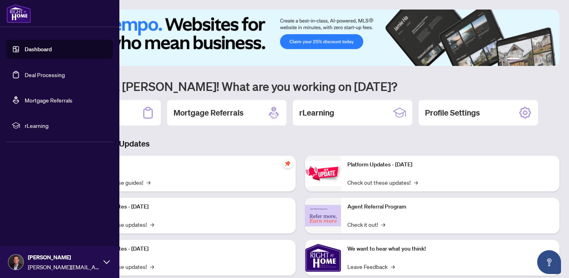  Describe the element at coordinates (537, 60) in the screenshot. I see `button: 4` at that location.